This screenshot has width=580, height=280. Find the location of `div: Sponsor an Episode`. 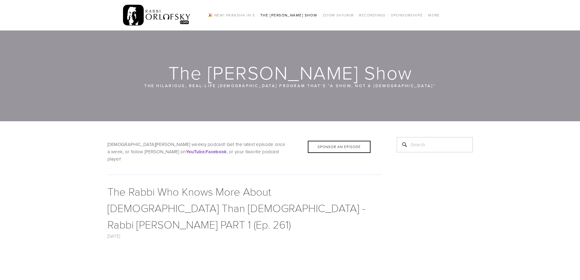

div: Sponsor an Episode is located at coordinates (339, 147).